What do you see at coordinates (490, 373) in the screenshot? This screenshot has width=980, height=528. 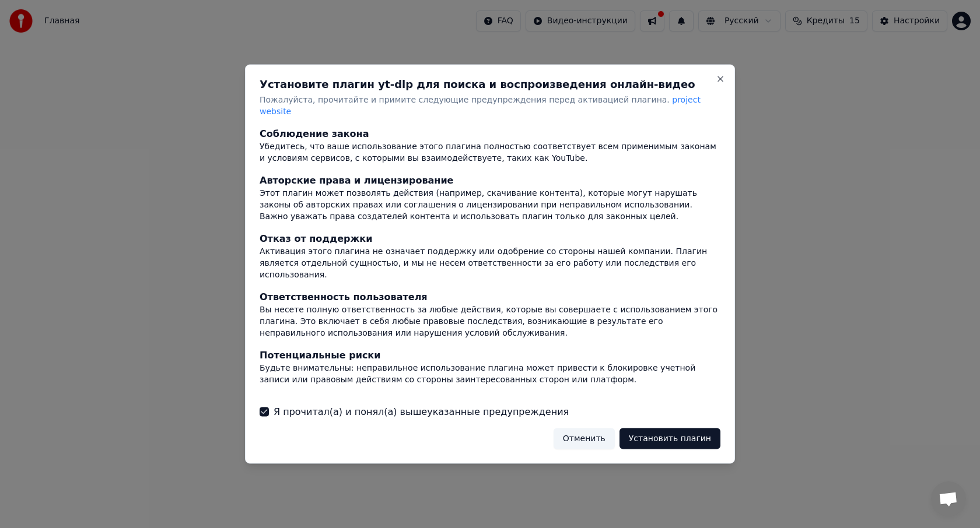 I see `div: Будьте внимательны: неправильное использование плагина может привести к блокировке учетной записи...` at bounding box center [490, 373].